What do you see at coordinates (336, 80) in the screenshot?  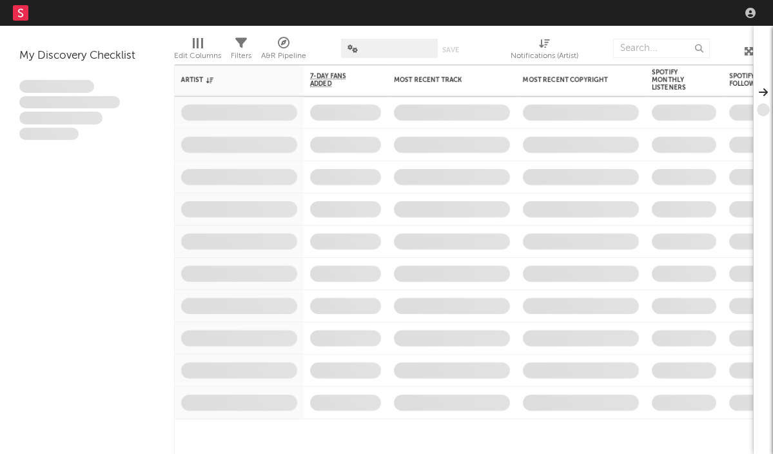 I see `span: 7-Day Fans Added` at bounding box center [336, 80].